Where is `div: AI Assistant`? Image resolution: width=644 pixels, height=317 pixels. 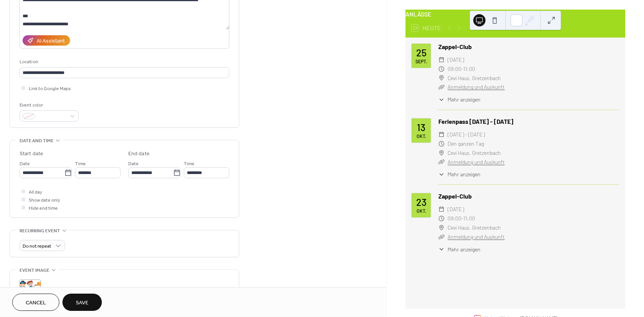
div: AI Assistant is located at coordinates (51, 41).